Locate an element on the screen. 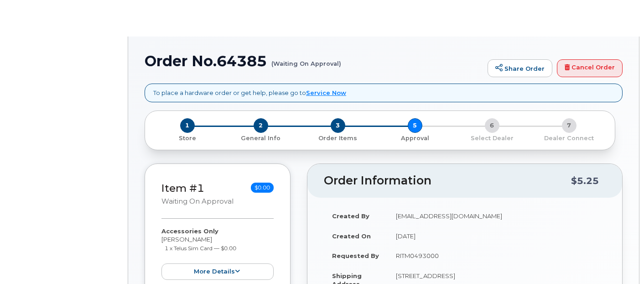 The width and height of the screenshot is (644, 284). p: To place a hardware order or get help, please go to is located at coordinates (250, 92).